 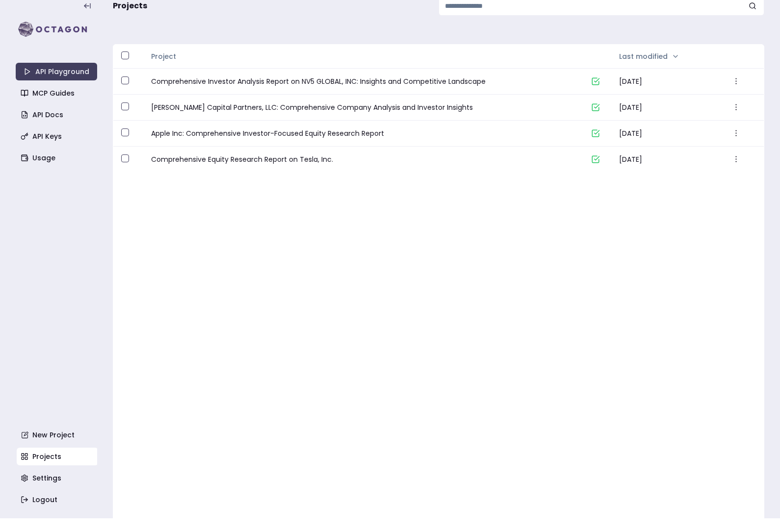 What do you see at coordinates (367, 160) in the screenshot?
I see `a: Comprehensive Equity Research Report on Tesla, Inc.` at bounding box center [367, 160].